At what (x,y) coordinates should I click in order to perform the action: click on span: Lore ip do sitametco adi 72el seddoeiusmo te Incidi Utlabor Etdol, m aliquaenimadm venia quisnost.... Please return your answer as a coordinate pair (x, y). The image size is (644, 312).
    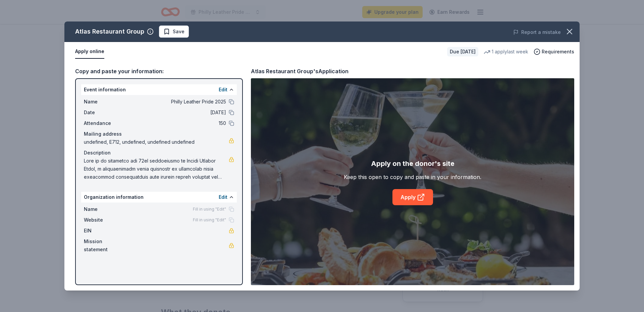
    Looking at the image, I should click on (156, 169).